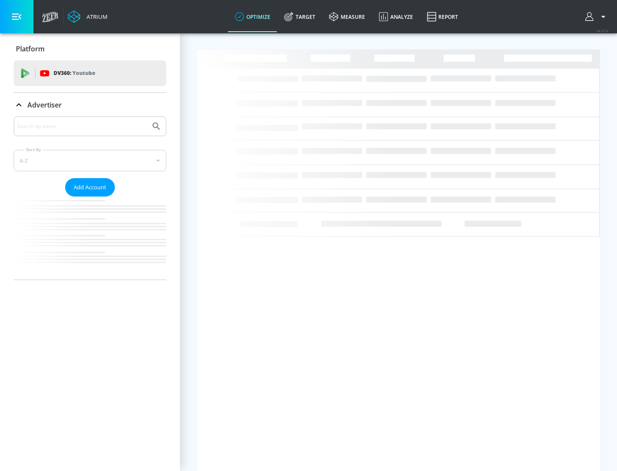 The image size is (617, 471). I want to click on p: Youtube, so click(84, 73).